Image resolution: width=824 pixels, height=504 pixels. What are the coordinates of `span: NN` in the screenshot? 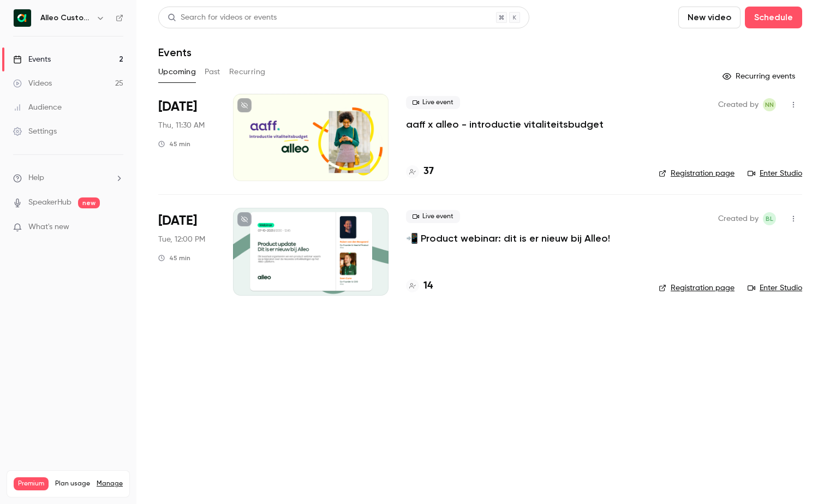 It's located at (770, 104).